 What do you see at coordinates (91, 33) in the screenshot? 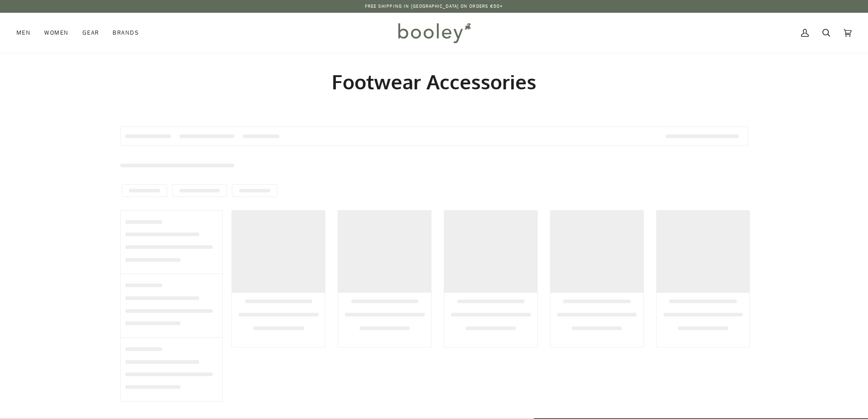
I see `span: Gear` at bounding box center [91, 33].